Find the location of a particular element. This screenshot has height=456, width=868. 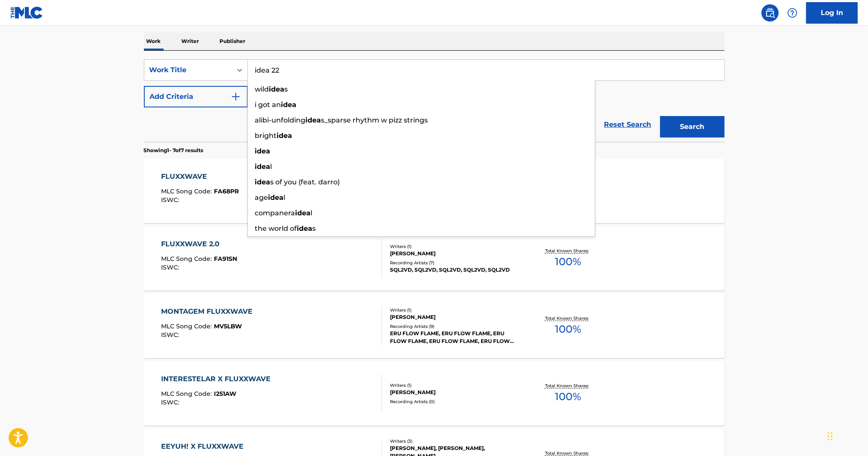

span: bright is located at coordinates (266, 135).